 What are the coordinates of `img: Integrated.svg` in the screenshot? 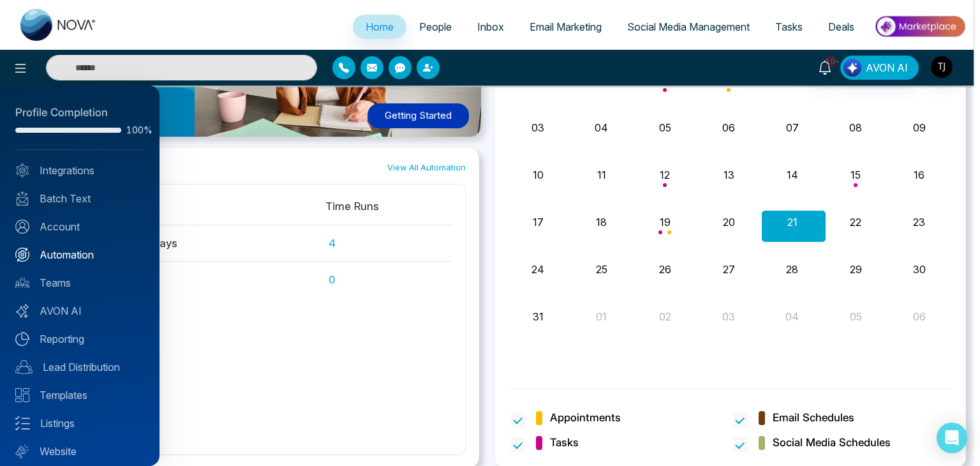 It's located at (22, 171).